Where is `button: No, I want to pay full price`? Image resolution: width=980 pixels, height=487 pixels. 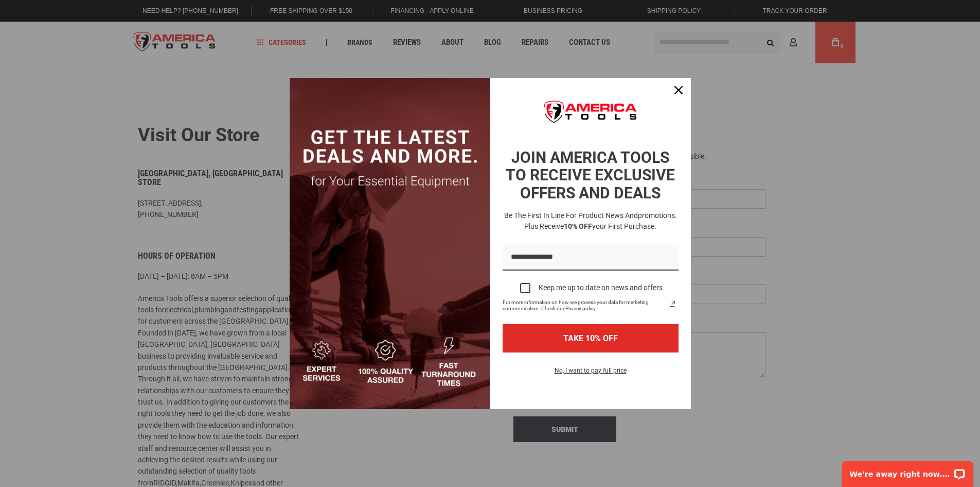
button: No, I want to pay full price is located at coordinates (590, 373).